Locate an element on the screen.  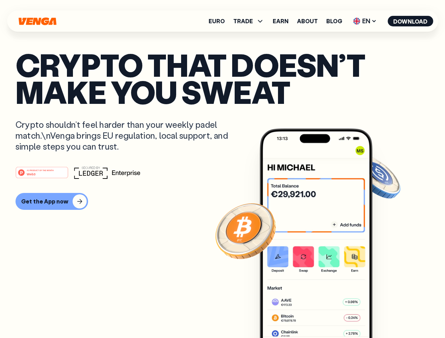
a: Earn is located at coordinates (280, 21).